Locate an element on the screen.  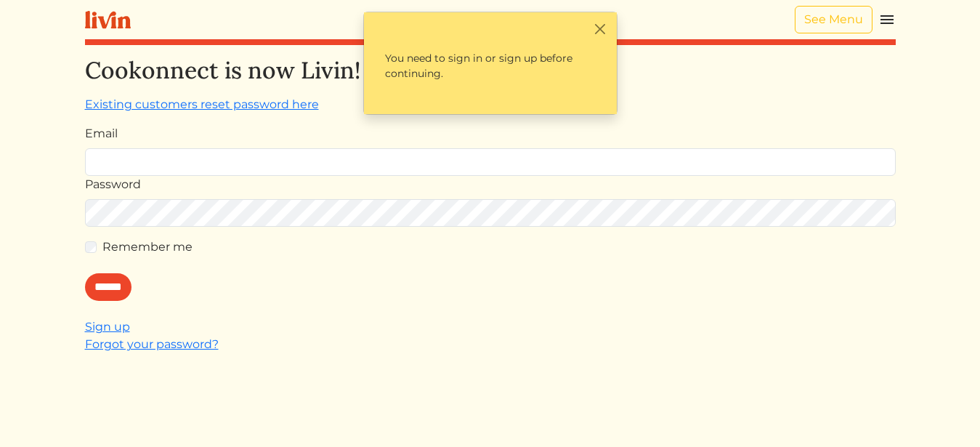
button: Close is located at coordinates (600, 28).